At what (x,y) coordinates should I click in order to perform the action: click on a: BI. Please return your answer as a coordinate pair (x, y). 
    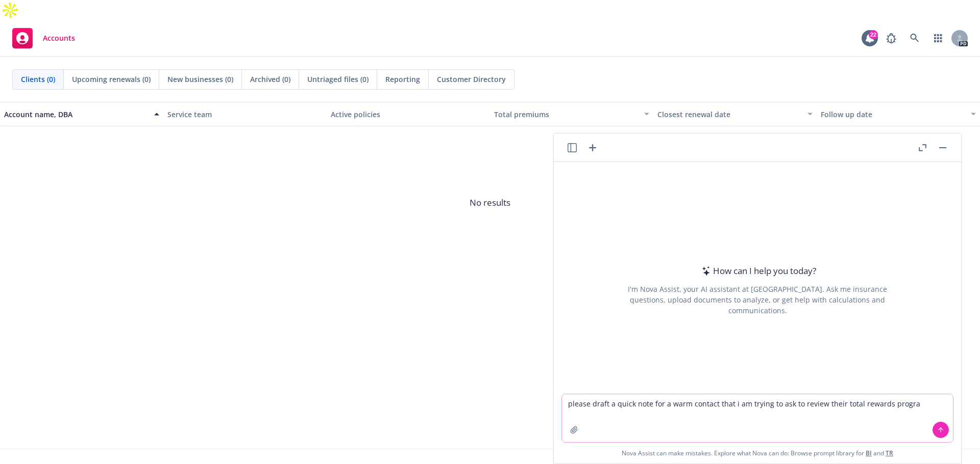
    Looking at the image, I should click on (868, 453).